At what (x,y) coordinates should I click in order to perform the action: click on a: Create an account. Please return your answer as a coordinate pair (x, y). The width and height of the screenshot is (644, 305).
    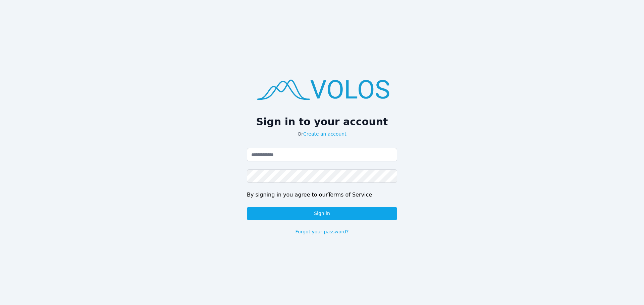
    Looking at the image, I should click on (324, 134).